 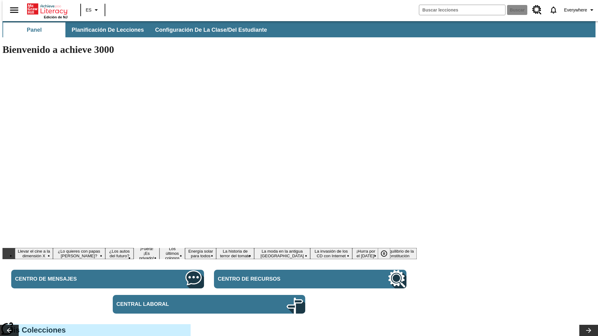 What do you see at coordinates (384, 254) in the screenshot?
I see `button: Pausar` at bounding box center [384, 254].